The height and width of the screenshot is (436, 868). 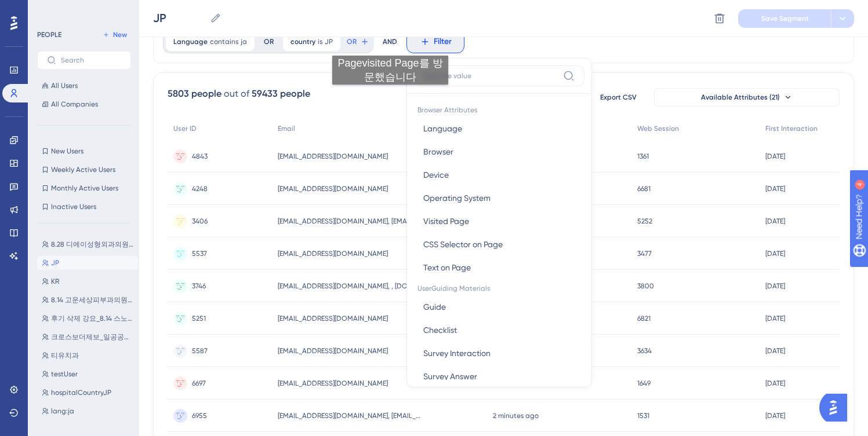 What do you see at coordinates (352, 41) in the screenshot?
I see `span: OR` at bounding box center [352, 41].